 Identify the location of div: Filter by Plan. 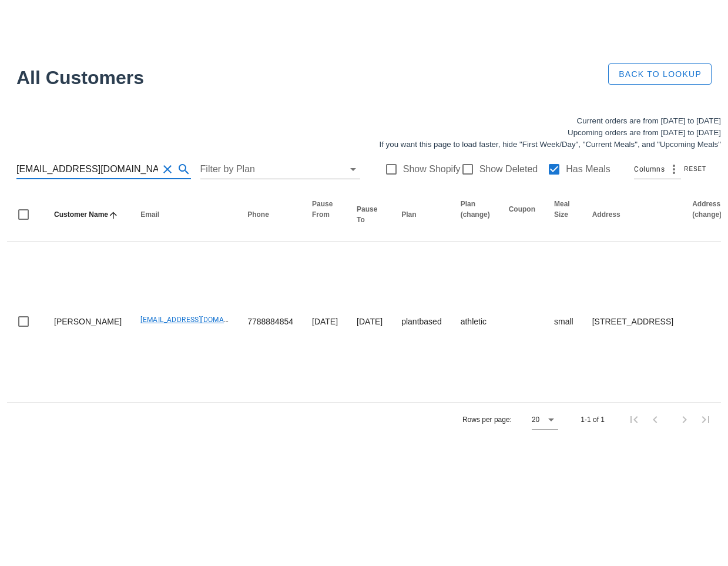
(281, 169).